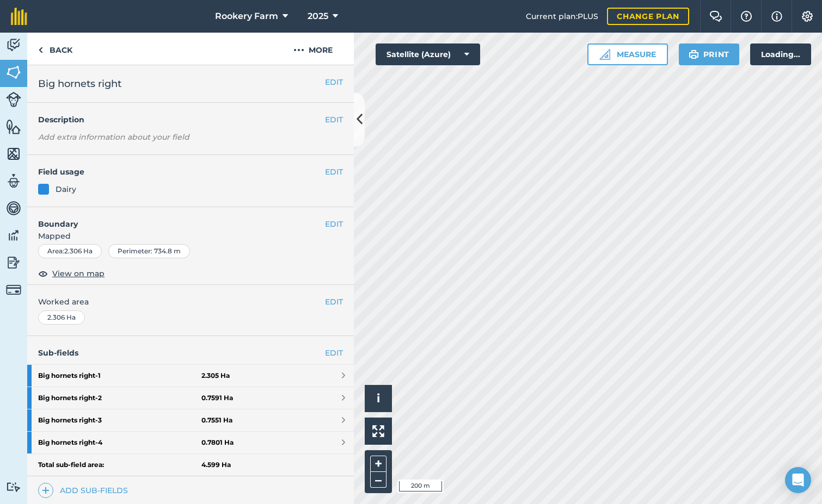 Image resolution: width=822 pixels, height=504 pixels. I want to click on span: Mapped, so click(190, 236).